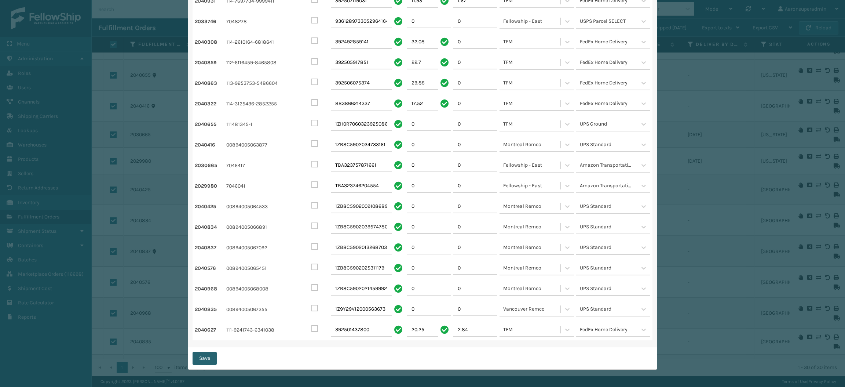 The height and width of the screenshot is (387, 845). Describe the element at coordinates (209, 289) in the screenshot. I see `span: 2040968` at that location.